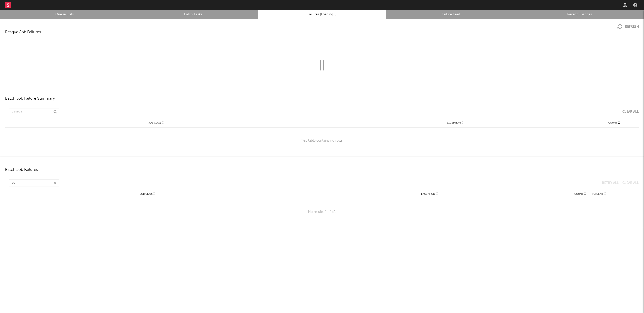 This screenshot has height=313, width=644. What do you see at coordinates (451, 15) in the screenshot?
I see `a: Failure Feed` at bounding box center [451, 15].